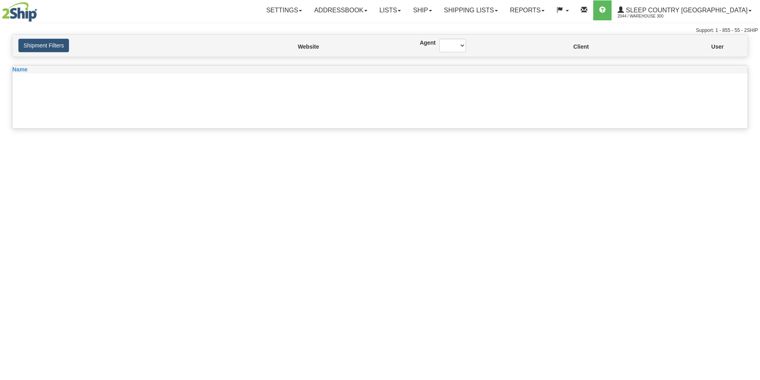 This screenshot has height=380, width=760. Describe the element at coordinates (390, 10) in the screenshot. I see `a: Lists` at that location.